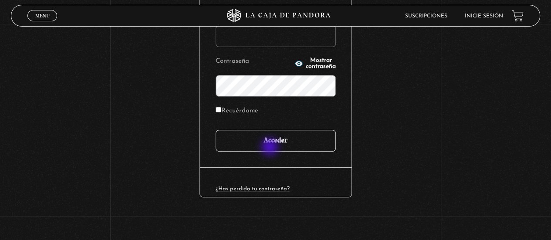 The width and height of the screenshot is (551, 240). What do you see at coordinates (254, 61) in the screenshot?
I see `label: Contraseña` at bounding box center [254, 61].